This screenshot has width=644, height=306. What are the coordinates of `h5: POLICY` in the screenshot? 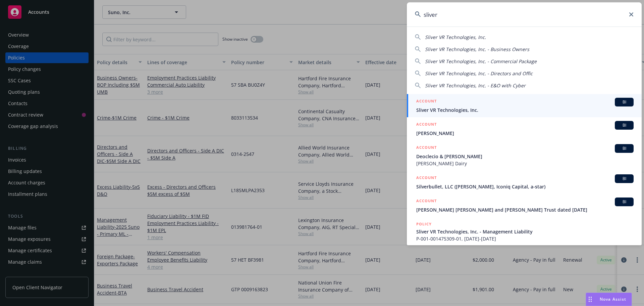 It's located at (424, 224).